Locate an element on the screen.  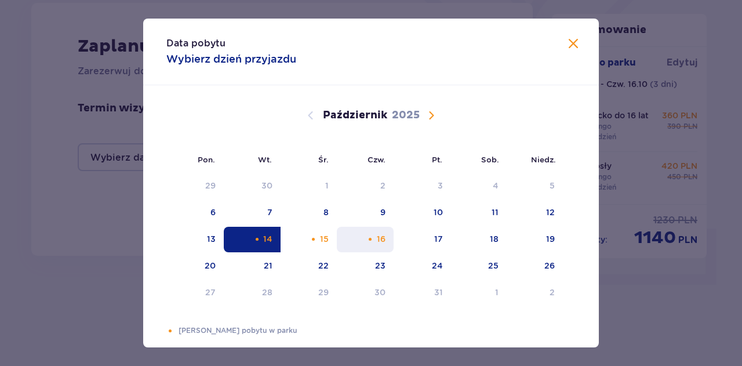
td: Data niedostępna. wtorek, 28 października 2025 is located at coordinates (252, 293).